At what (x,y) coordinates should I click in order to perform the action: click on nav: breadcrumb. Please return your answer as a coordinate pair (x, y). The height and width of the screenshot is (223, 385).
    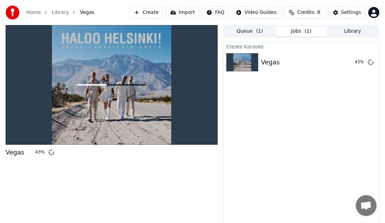
    Looking at the image, I should click on (60, 13).